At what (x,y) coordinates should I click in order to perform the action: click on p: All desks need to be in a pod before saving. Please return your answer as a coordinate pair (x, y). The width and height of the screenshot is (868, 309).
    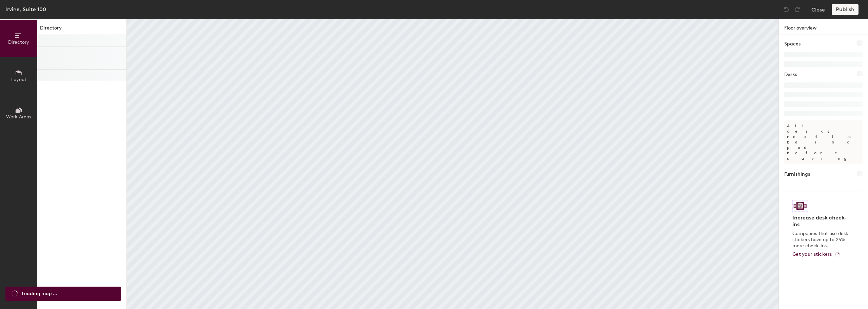
    Looking at the image, I should click on (823, 142).